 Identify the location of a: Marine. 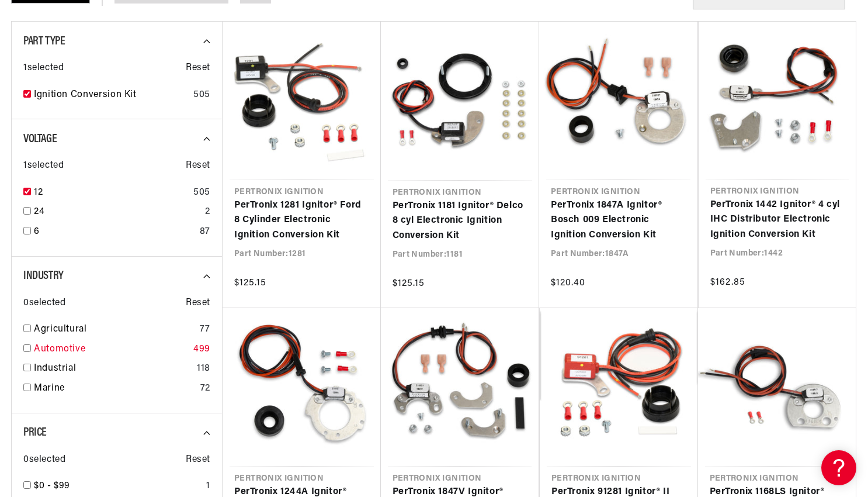
(115, 388).